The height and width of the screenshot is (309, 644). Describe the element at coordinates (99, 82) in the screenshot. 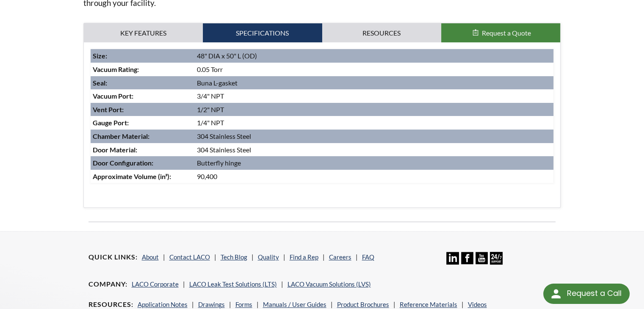

I see `strong: Seal` at that location.